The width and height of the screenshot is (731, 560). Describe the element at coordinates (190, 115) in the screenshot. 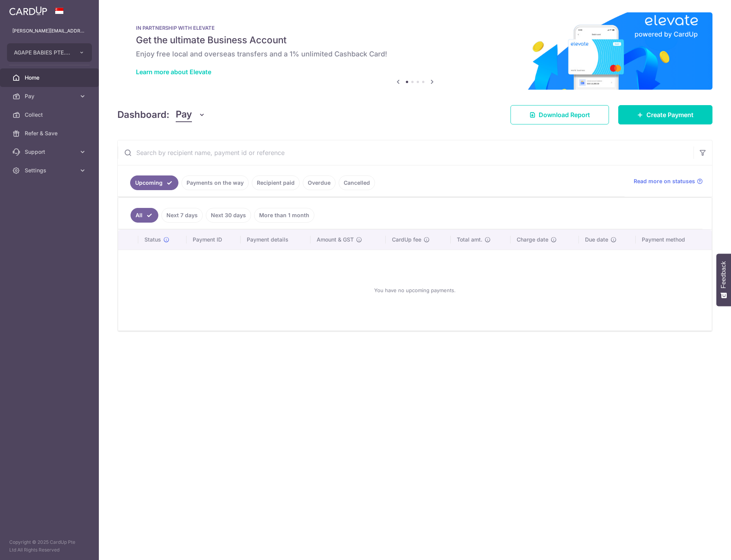

I see `button: Pay` at that location.